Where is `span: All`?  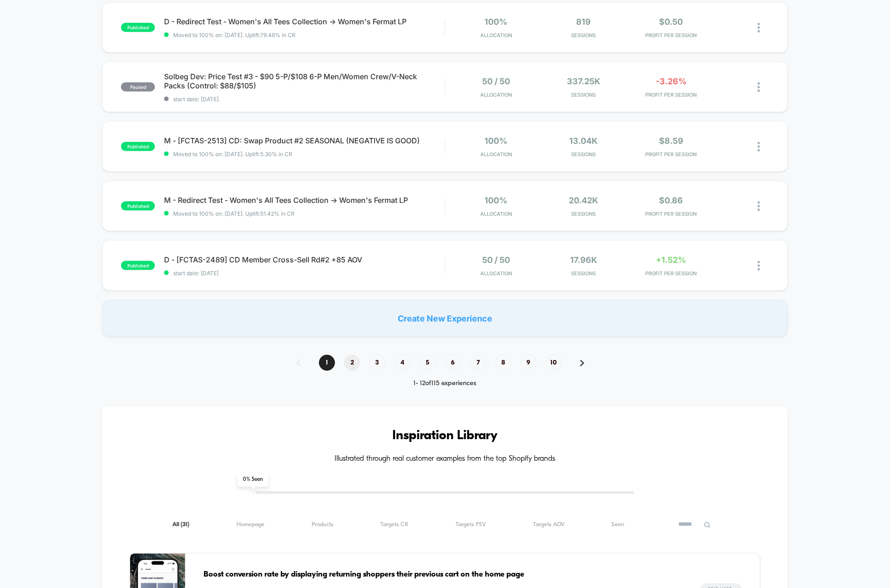 span: All is located at coordinates (181, 525).